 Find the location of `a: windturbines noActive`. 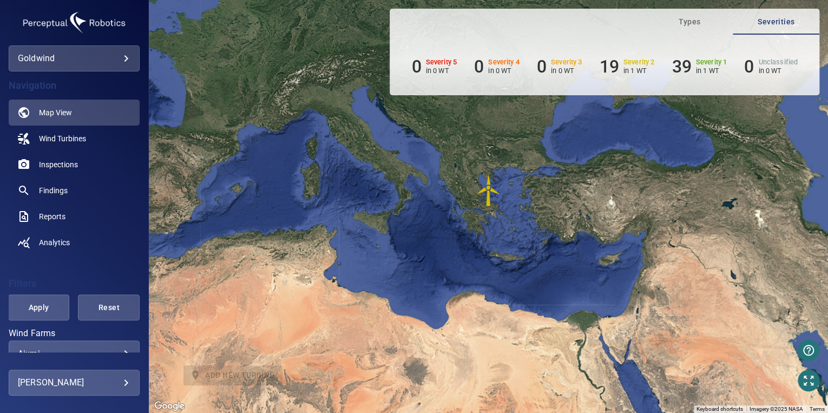

a: windturbines noActive is located at coordinates (74, 139).